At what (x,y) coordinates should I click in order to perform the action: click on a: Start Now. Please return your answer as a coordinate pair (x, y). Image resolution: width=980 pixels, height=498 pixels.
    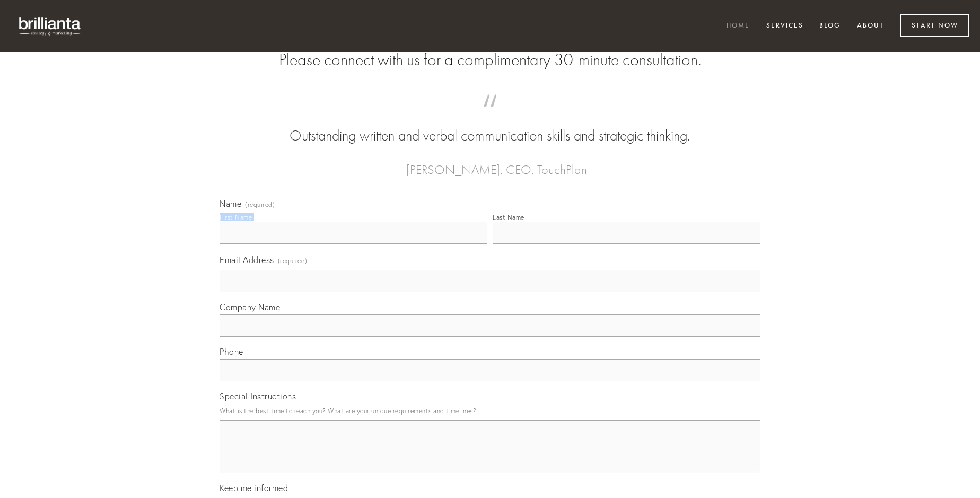
    Looking at the image, I should click on (934, 25).